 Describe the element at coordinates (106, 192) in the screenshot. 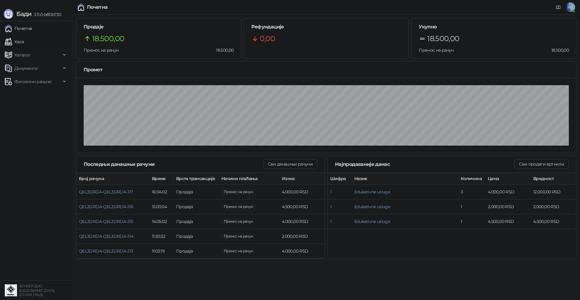

I see `button: QEL3DRDA-QEL3DRDA-317` at that location.